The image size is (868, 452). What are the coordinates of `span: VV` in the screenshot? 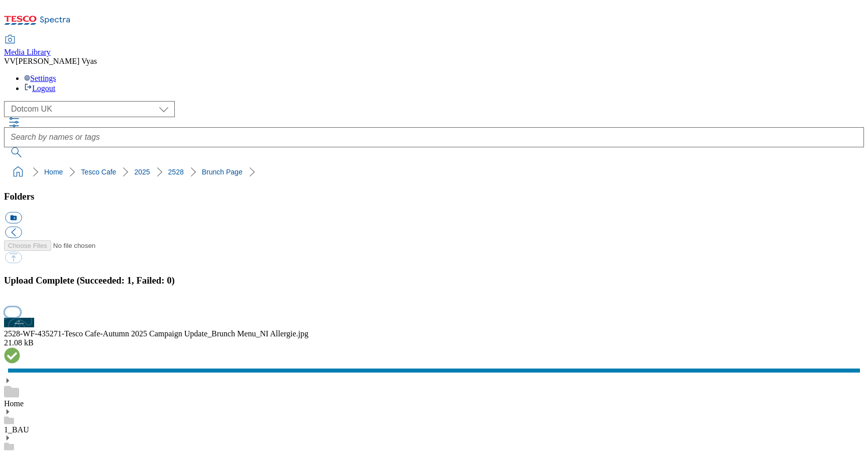 It's located at (9, 61).